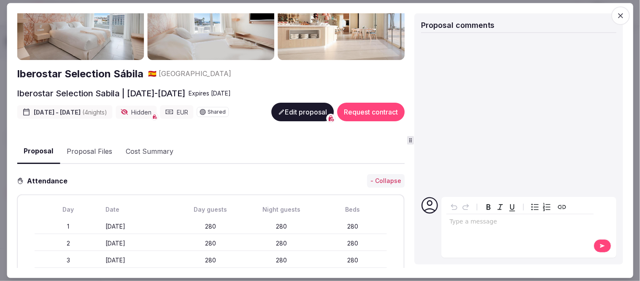  I want to click on div: Date, so click(140, 209).